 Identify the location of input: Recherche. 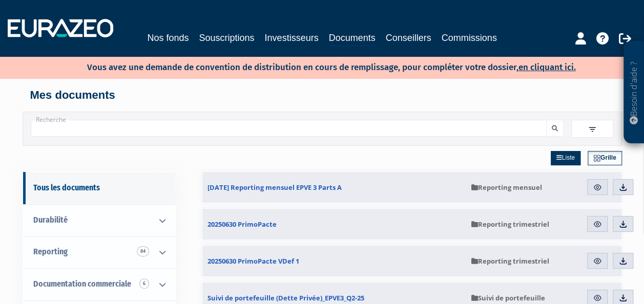
(289, 128).